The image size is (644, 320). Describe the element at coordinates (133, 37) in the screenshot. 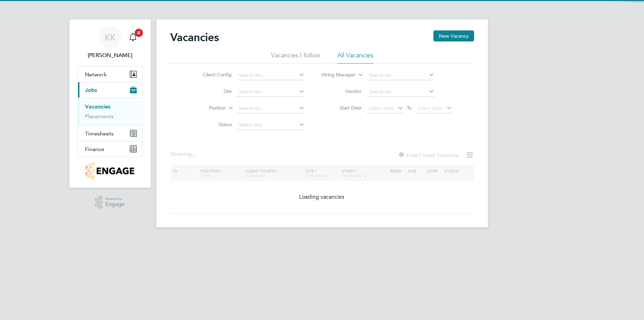

I see `a: 4` at that location.